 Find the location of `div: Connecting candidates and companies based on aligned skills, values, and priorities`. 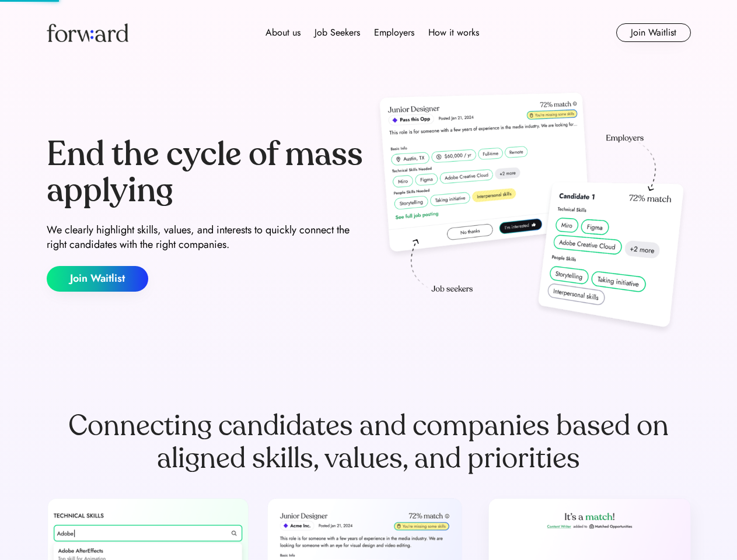

div: Connecting candidates and companies based on aligned skills, values, and priorities is located at coordinates (369, 442).